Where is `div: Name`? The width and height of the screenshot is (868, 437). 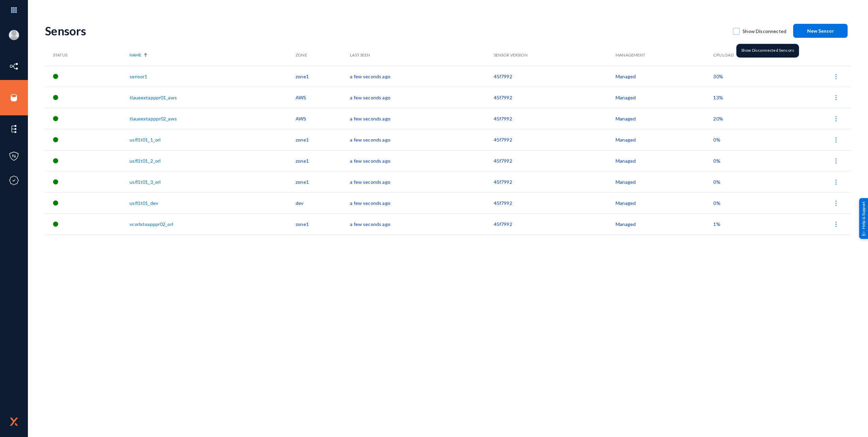 div: Name is located at coordinates (211, 55).